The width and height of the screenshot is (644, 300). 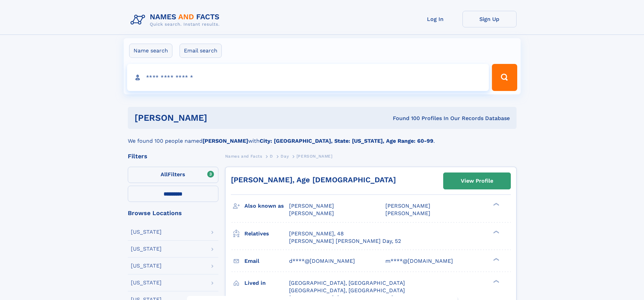 I want to click on div: Filters, so click(x=173, y=156).